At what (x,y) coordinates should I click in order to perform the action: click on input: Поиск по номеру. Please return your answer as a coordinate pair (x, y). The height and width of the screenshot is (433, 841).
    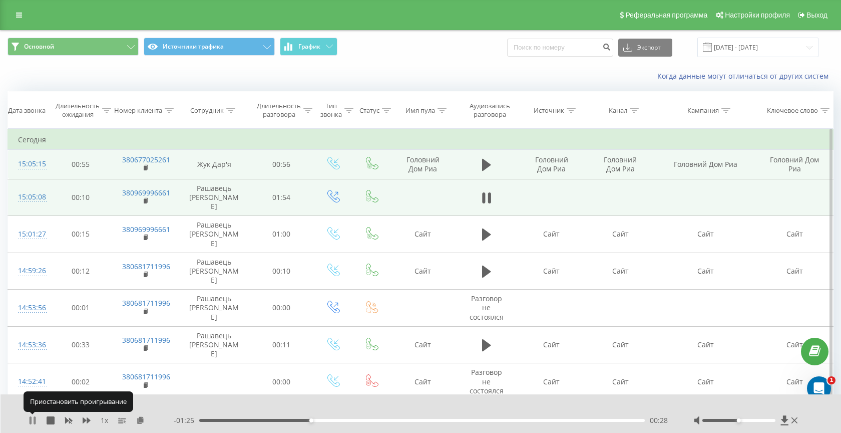
    Looking at the image, I should click on (560, 48).